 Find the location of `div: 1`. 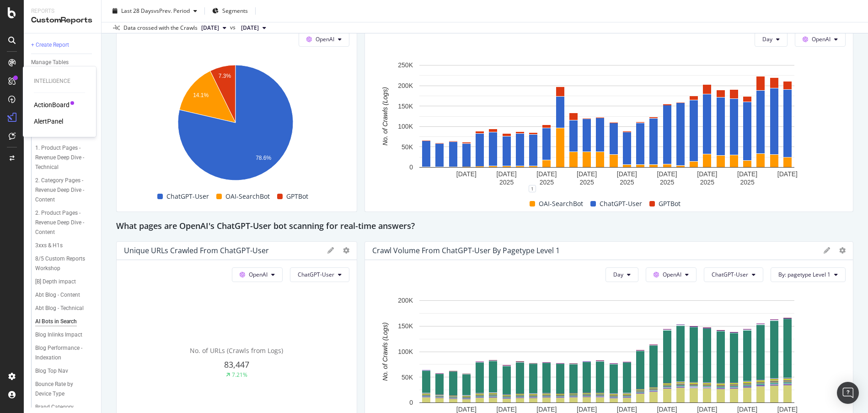

div: 1 is located at coordinates (532, 189).